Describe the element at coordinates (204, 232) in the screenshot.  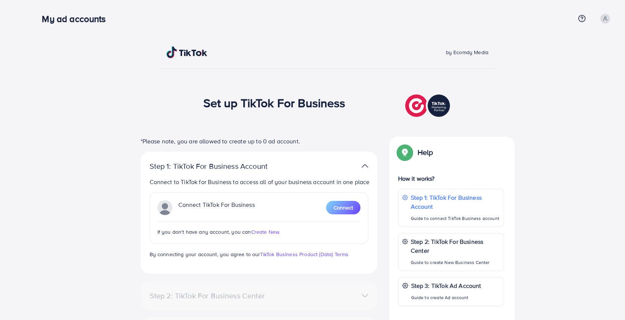
I see `span: If you don't have any account, you can` at that location.